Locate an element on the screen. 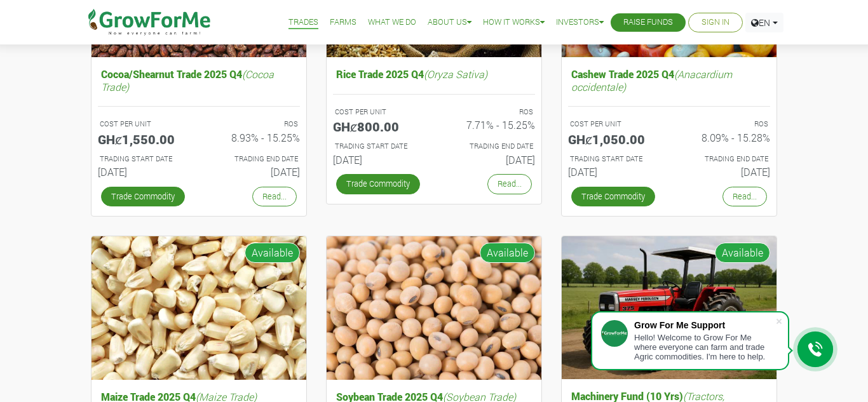  a: About Us is located at coordinates (450, 23).